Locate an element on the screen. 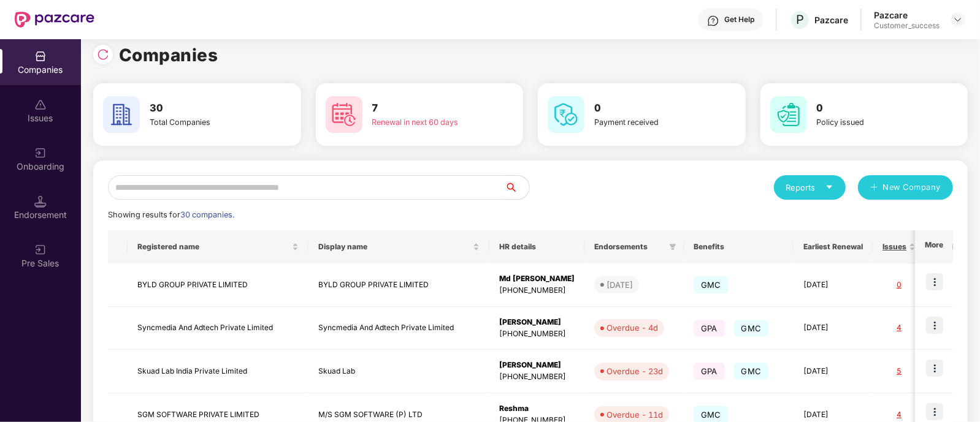 The image size is (980, 422). div: Get Help is located at coordinates (739, 19).